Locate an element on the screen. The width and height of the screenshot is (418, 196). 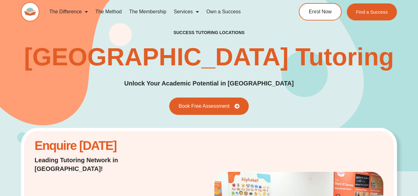
a: The Method is located at coordinates (108, 12).